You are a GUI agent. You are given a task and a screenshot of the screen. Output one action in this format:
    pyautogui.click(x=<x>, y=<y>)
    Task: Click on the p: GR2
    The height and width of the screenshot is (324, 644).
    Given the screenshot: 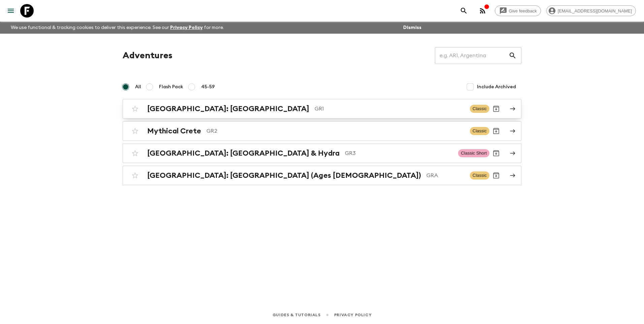 What is the action you would take?
    pyautogui.click(x=335, y=131)
    